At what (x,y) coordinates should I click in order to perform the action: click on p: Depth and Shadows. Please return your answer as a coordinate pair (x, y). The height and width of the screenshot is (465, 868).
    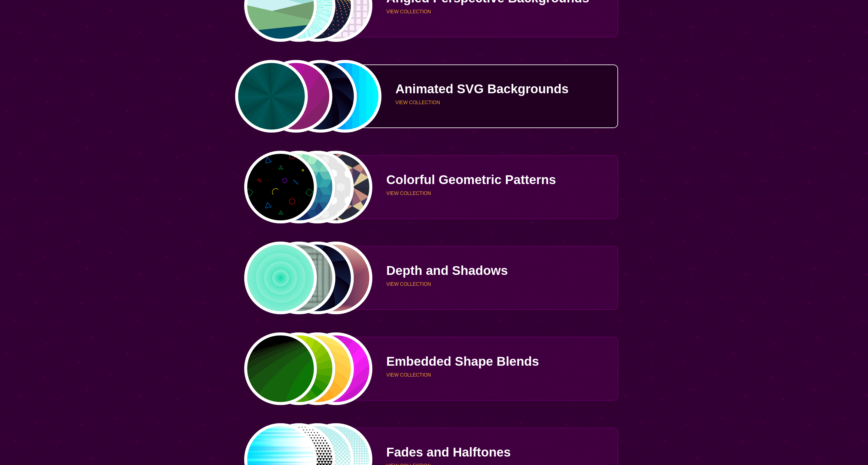
    Looking at the image, I should click on (496, 271).